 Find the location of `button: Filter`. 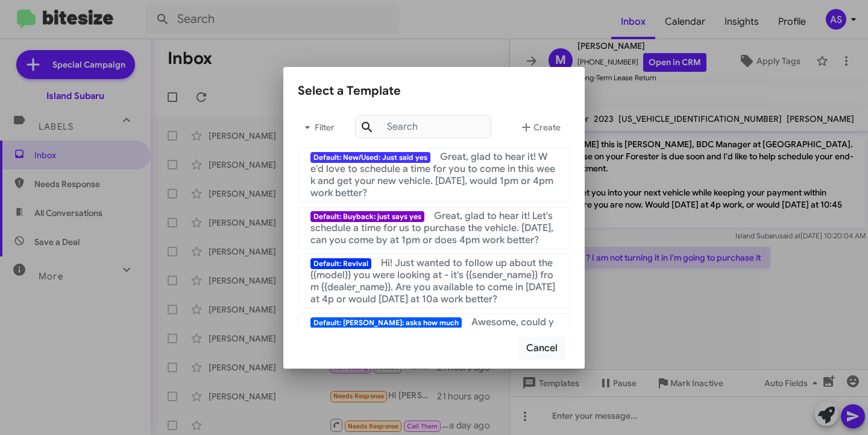

button: Filter is located at coordinates (317, 127).